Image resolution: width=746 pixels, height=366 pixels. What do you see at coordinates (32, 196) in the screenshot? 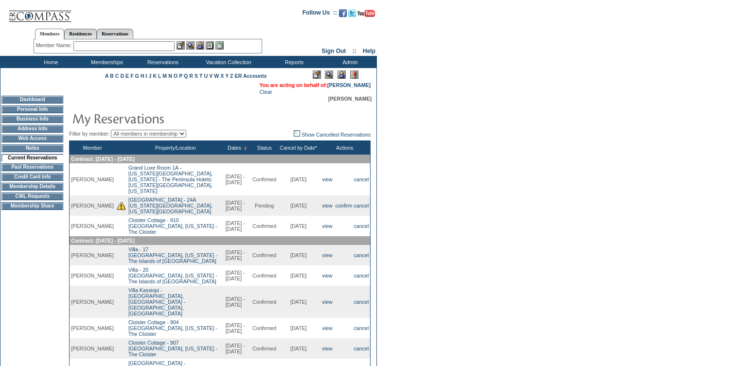
I see `td: CWL Requests` at bounding box center [32, 196].